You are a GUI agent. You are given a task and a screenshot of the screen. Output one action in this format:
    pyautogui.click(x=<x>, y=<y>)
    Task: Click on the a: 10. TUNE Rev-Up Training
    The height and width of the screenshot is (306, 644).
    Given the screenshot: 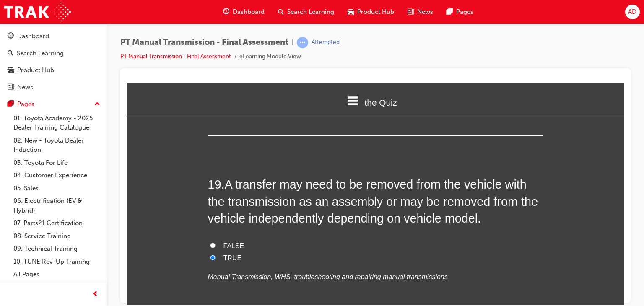 What is the action you would take?
    pyautogui.click(x=57, y=261)
    